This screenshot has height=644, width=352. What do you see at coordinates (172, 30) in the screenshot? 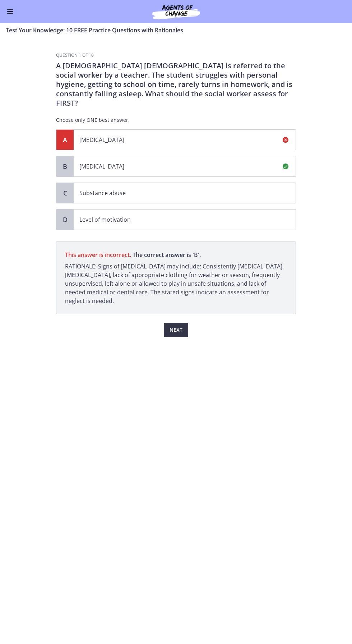
I see `h3: Test Your Knowledge: 10 FREE Practice Questions with Rationales` at bounding box center [172, 30].